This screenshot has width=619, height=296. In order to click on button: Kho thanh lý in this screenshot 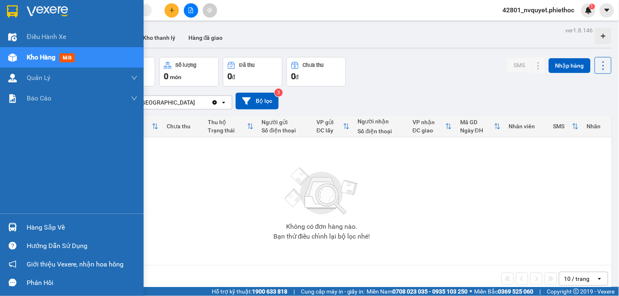, I will do `click(159, 38)`.